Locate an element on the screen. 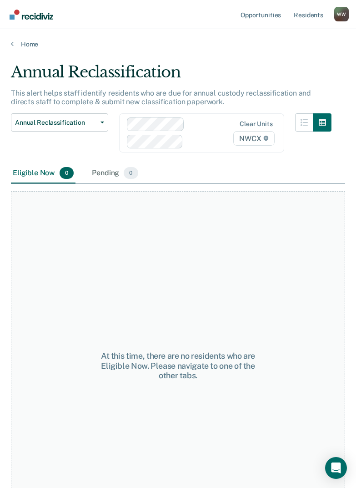 This screenshot has width=356, height=488. div: Clear units is located at coordinates (256, 124).